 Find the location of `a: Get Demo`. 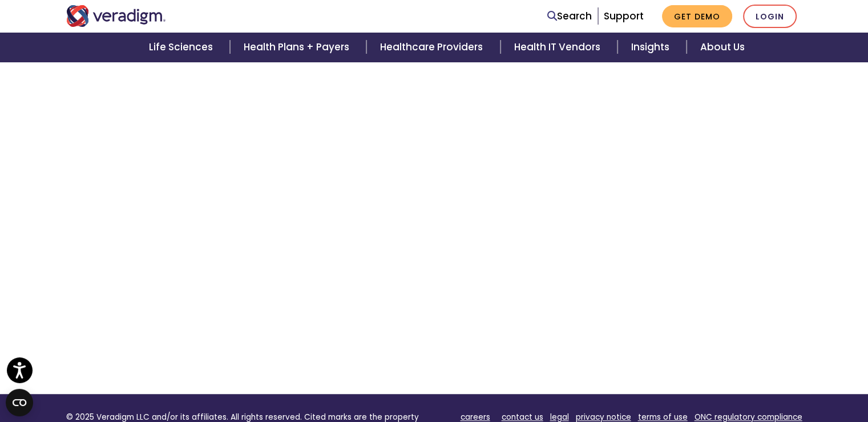

a: Get Demo is located at coordinates (697, 16).